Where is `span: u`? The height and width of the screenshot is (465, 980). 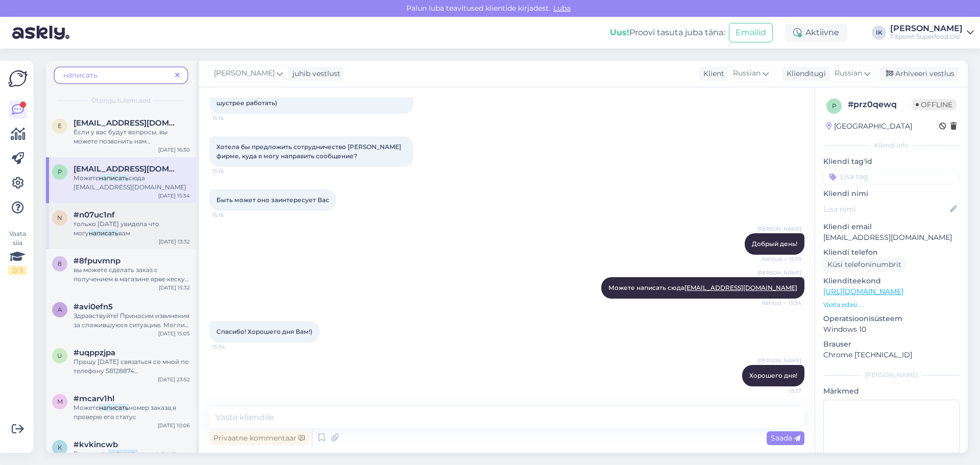
span: u is located at coordinates (59, 355).